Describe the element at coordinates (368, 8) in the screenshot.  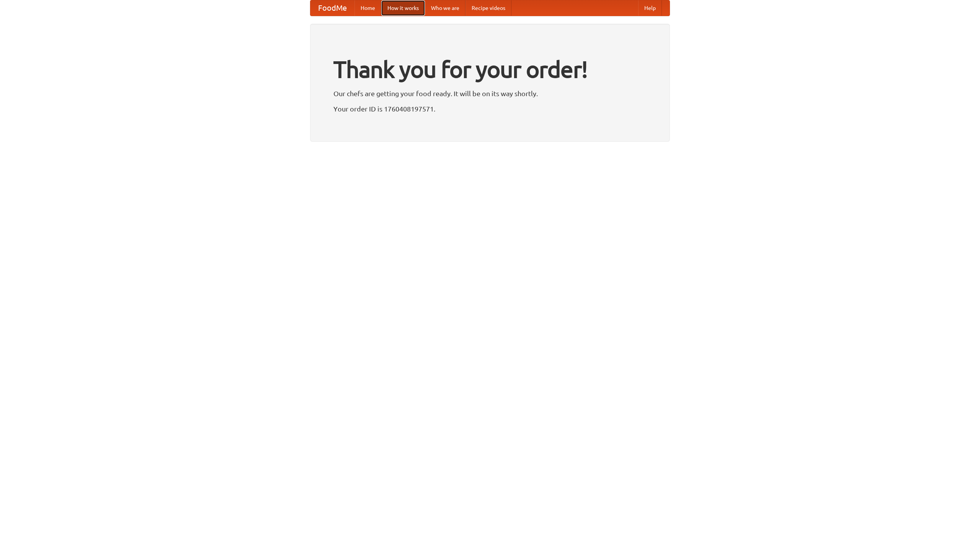
I see `a: Home` at that location.